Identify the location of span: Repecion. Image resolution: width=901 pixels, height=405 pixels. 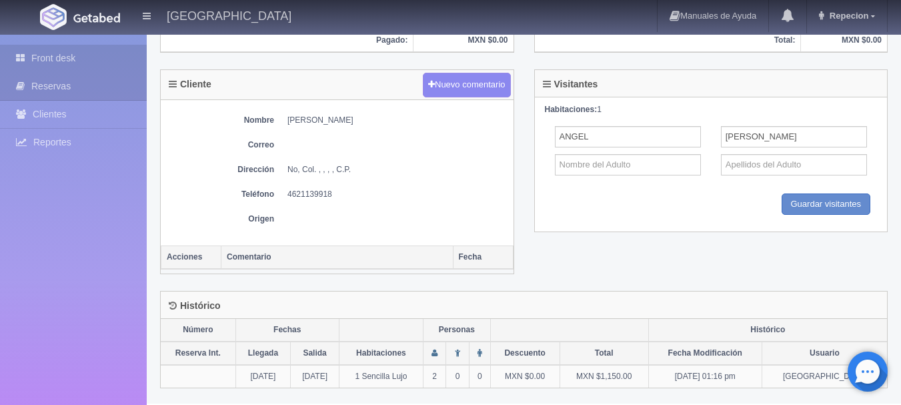
(848, 15).